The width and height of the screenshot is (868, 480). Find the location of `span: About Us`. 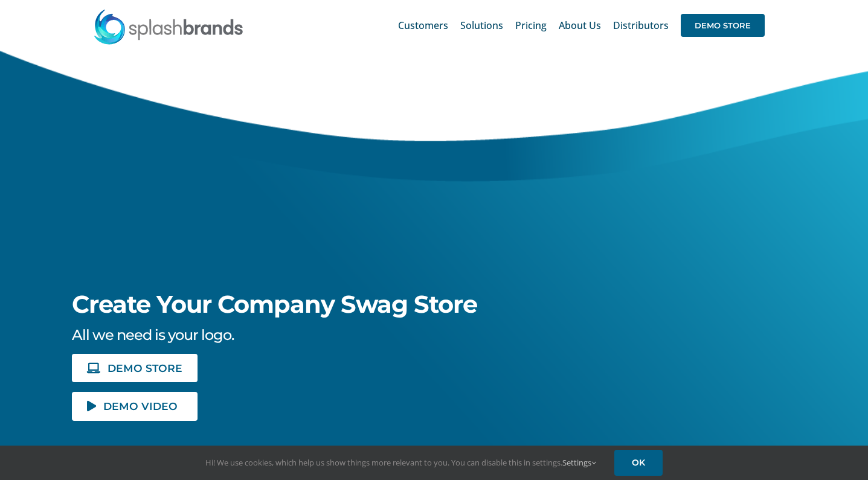

span: About Us is located at coordinates (580, 25).